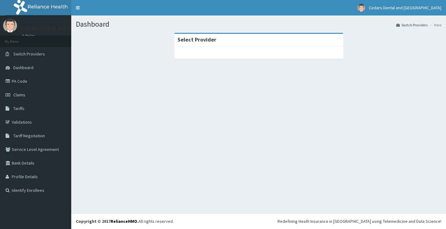  What do you see at coordinates (29, 136) in the screenshot?
I see `span: Tariff Negotiation` at bounding box center [29, 136].